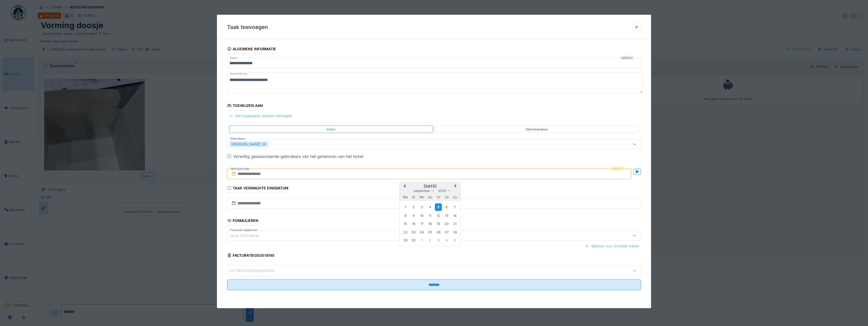 Image resolution: width=868 pixels, height=326 pixels. I want to click on div: Choose vrijdag 12 september 2025, so click(438, 216).